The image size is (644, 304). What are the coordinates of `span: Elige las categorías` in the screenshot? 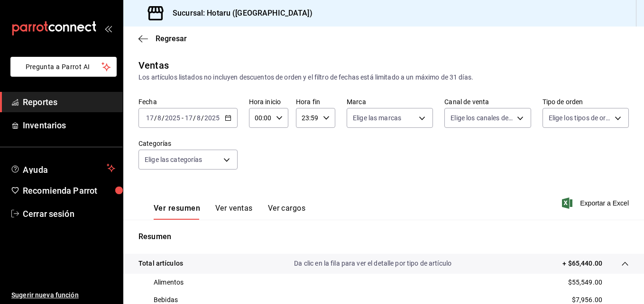 It's located at (173, 160).